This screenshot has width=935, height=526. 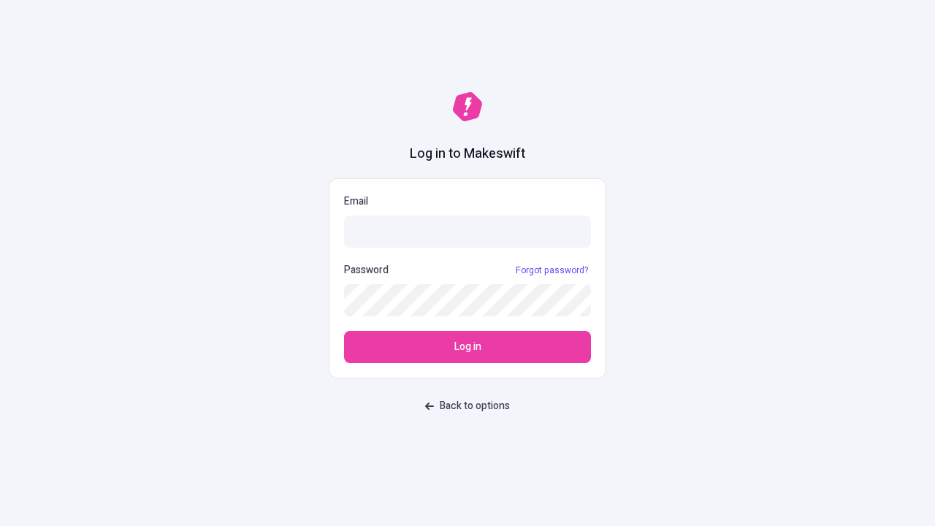 What do you see at coordinates (467, 232) in the screenshot?
I see `input: Email` at bounding box center [467, 232].